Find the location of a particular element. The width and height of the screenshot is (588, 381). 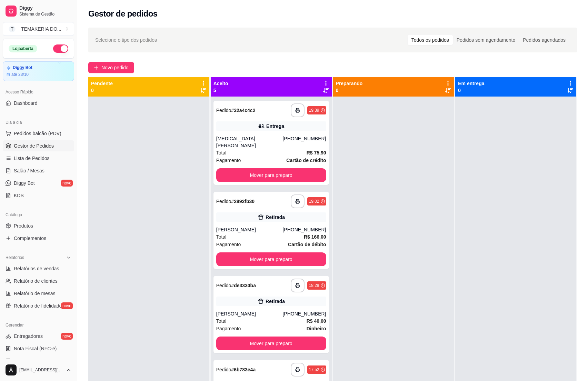

a: Controle de caixa is located at coordinates (38, 361).